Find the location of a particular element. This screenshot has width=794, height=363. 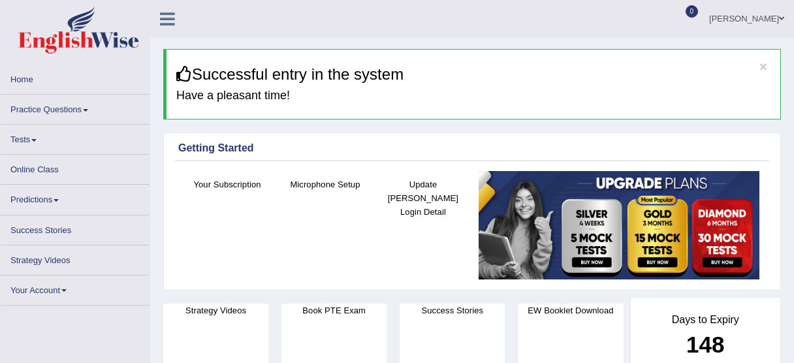

a: Online Class is located at coordinates (75, 167).